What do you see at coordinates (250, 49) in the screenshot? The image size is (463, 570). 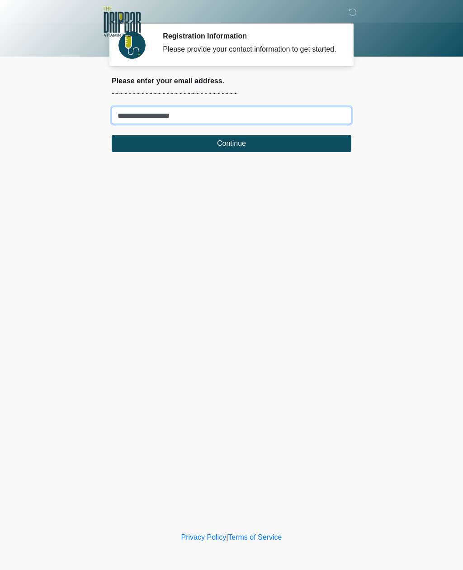 I see `div: Please provide your contact information to get started.` at bounding box center [250, 49].